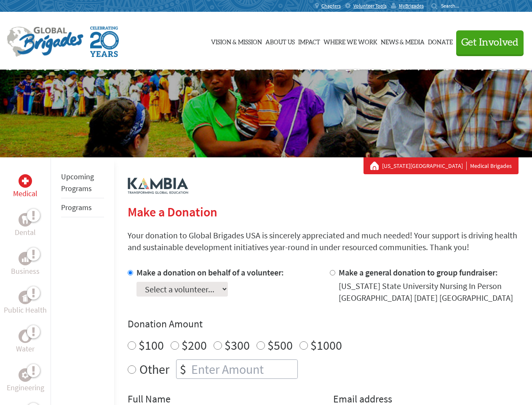  Describe the element at coordinates (25, 187) in the screenshot. I see `a: MedicalMedical` at that location.